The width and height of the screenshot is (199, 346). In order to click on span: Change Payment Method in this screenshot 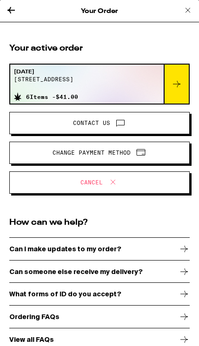, I will do `click(91, 153)`.